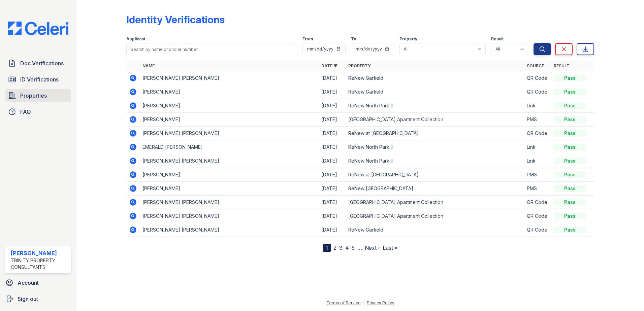 The width and height of the screenshot is (644, 311). What do you see at coordinates (535, 66) in the screenshot?
I see `a: Source` at bounding box center [535, 66].